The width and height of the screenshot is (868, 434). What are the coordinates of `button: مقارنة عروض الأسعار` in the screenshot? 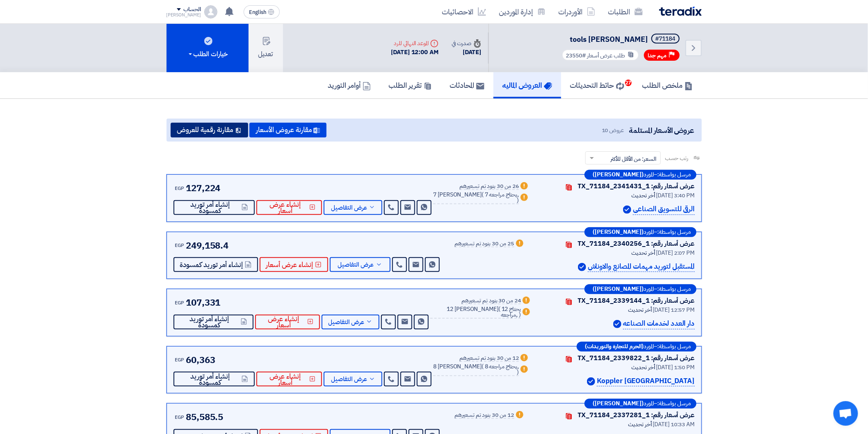 It's located at (288, 130).